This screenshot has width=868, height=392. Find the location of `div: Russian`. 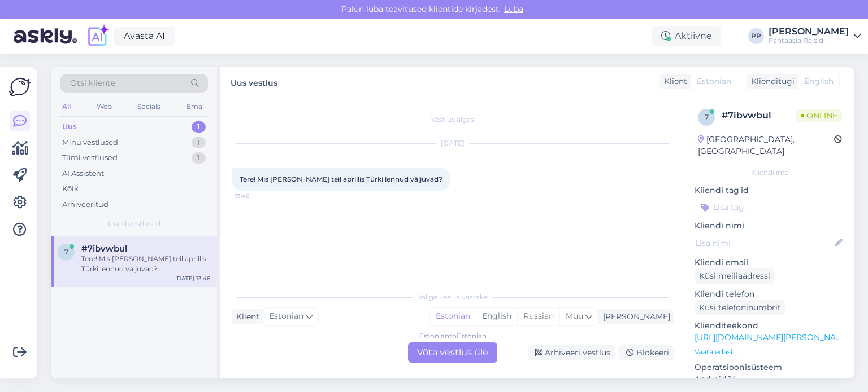

div: Russian is located at coordinates (538, 317).